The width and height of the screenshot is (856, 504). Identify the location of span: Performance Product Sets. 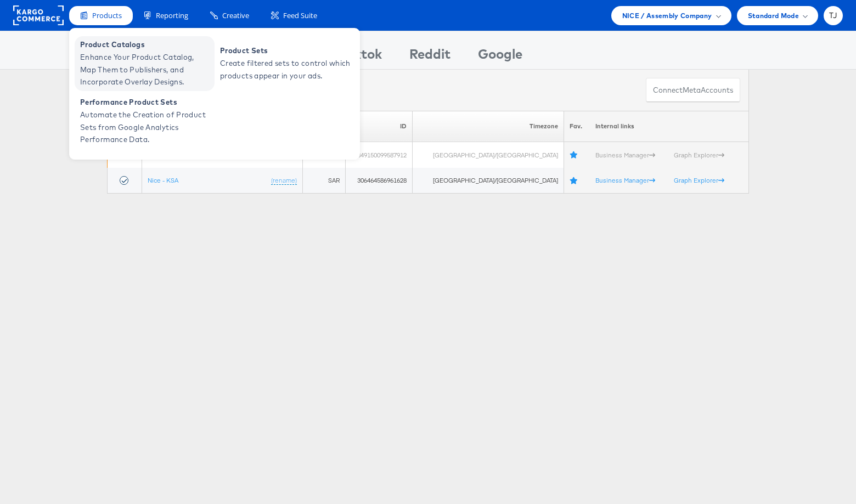
(146, 102).